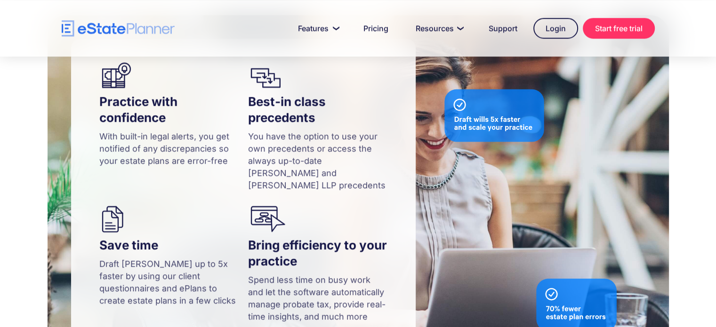 The height and width of the screenshot is (327, 716). What do you see at coordinates (307, 219) in the screenshot?
I see `img: icon that highlights efficiency for estate lawyers` at bounding box center [307, 219].